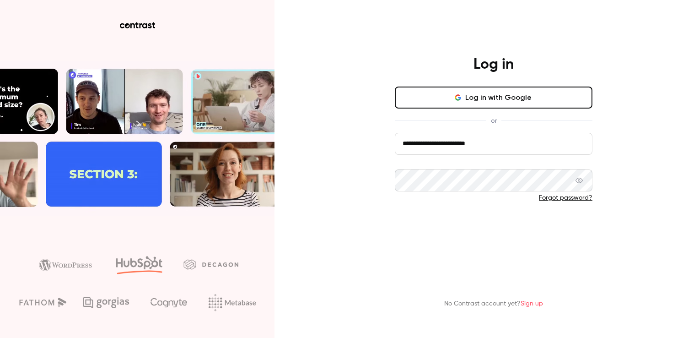  I want to click on img: decagon, so click(211, 264).